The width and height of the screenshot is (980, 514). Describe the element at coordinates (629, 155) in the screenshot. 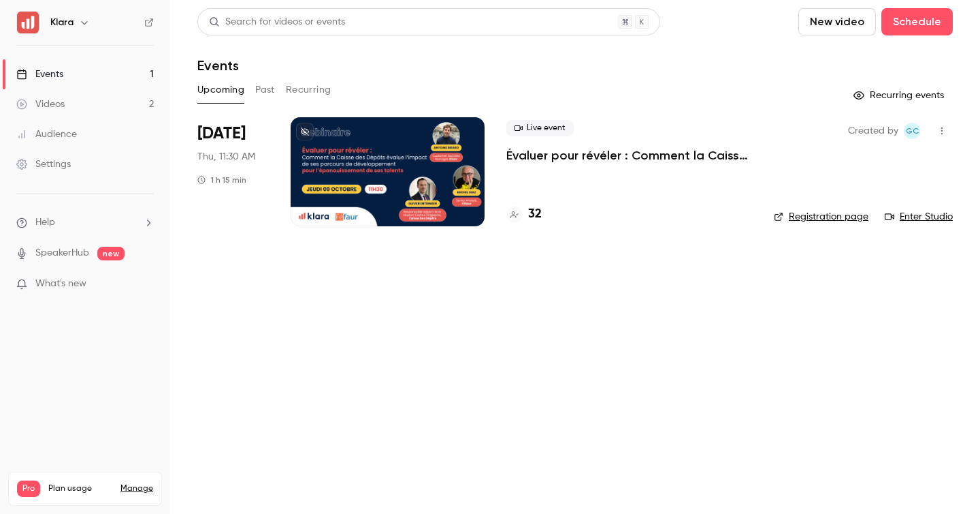

I see `a: Évaluer pour révéler : Comment la Caisse des Dépôts évalue l’impact de ses parcours de développem...` at that location.